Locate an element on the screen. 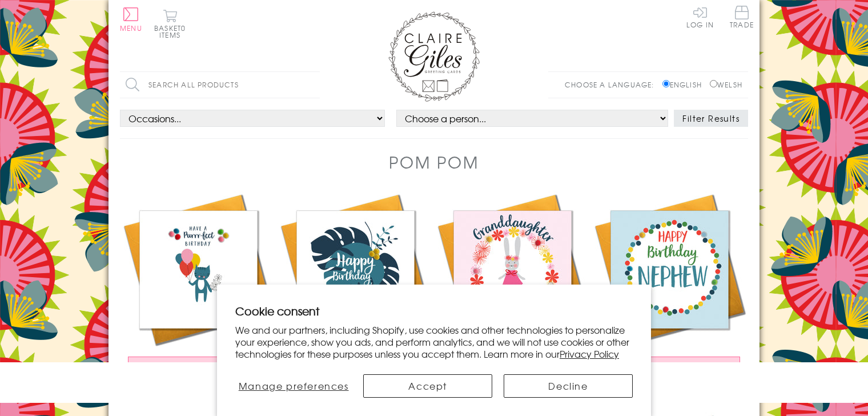 Image resolution: width=868 pixels, height=416 pixels. a: Privacy Policy is located at coordinates (589, 353).